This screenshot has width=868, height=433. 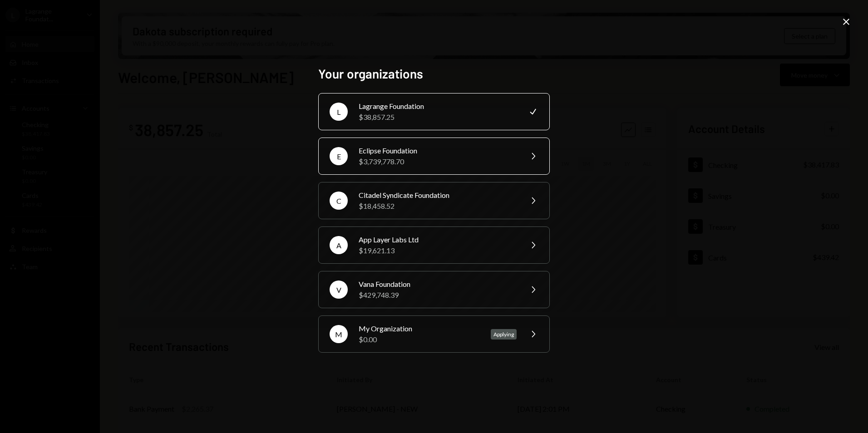 I want to click on div: Citadel Syndicate Foundation, so click(x=438, y=195).